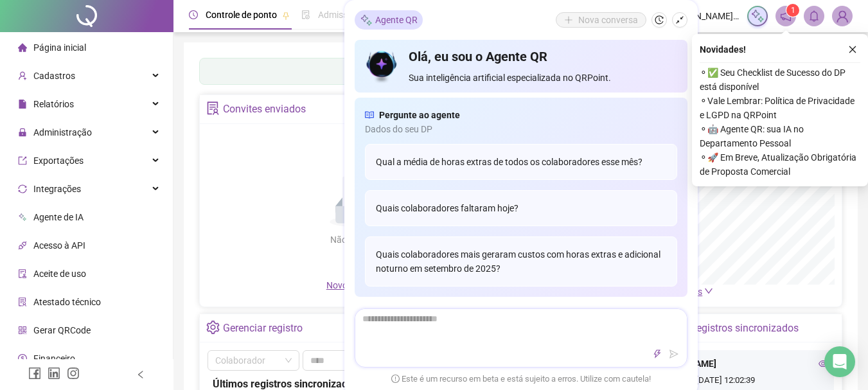 The height and width of the screenshot is (390, 868). I want to click on span: ⚬ Vale Lembrar: Política de Privacidade e LGPD na QRPoint, so click(780, 108).